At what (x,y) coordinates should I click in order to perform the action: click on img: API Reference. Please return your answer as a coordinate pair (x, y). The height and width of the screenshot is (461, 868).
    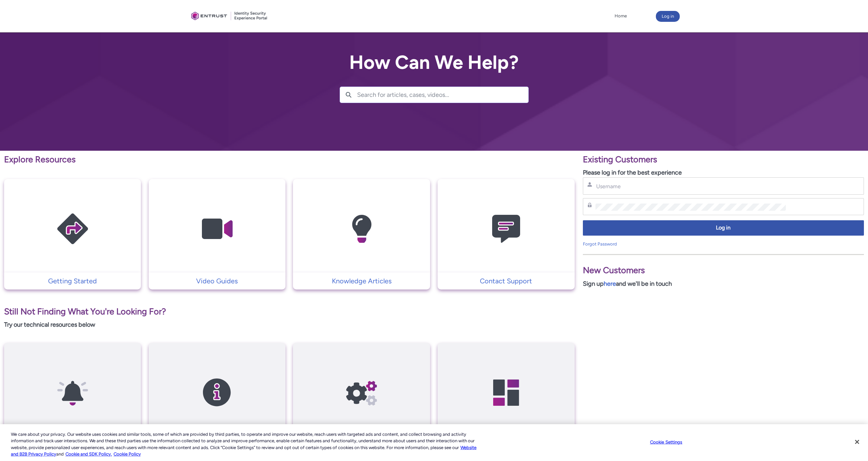
    Looking at the image, I should click on (361, 393).